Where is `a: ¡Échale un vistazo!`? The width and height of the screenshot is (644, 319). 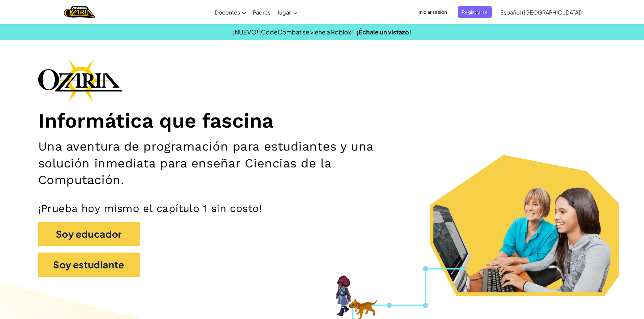
a: ¡Échale un vistazo! is located at coordinates (384, 32).